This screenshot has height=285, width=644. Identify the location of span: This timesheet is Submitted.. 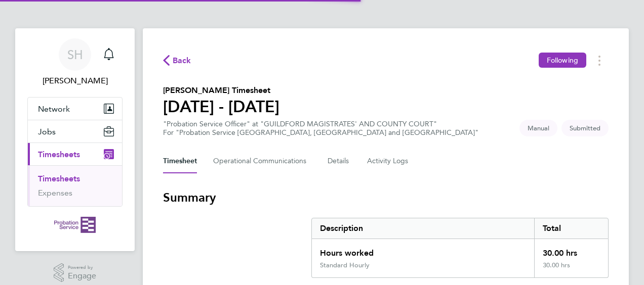
(585, 128).